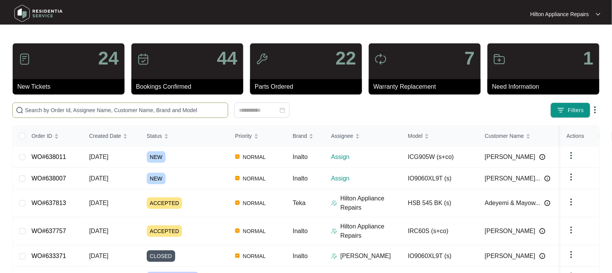 The height and width of the screenshot is (273, 612). What do you see at coordinates (579, 136) in the screenshot?
I see `th: Actions` at bounding box center [579, 136].